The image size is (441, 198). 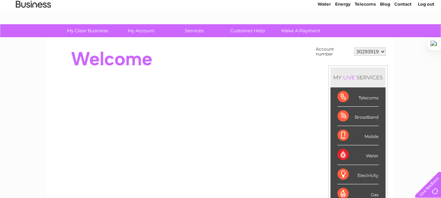 What do you see at coordinates (403, 32) in the screenshot?
I see `a: Contact` at bounding box center [403, 32].